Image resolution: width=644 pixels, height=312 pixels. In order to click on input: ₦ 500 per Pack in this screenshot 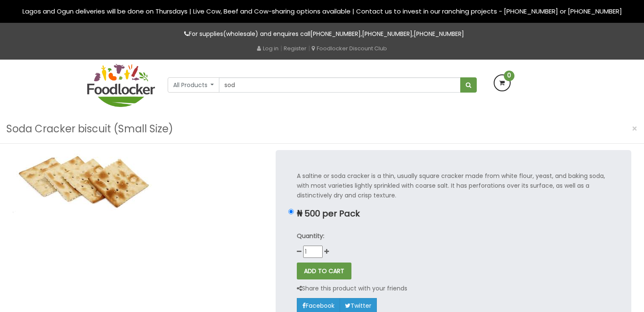, I will do `click(290, 211)`.